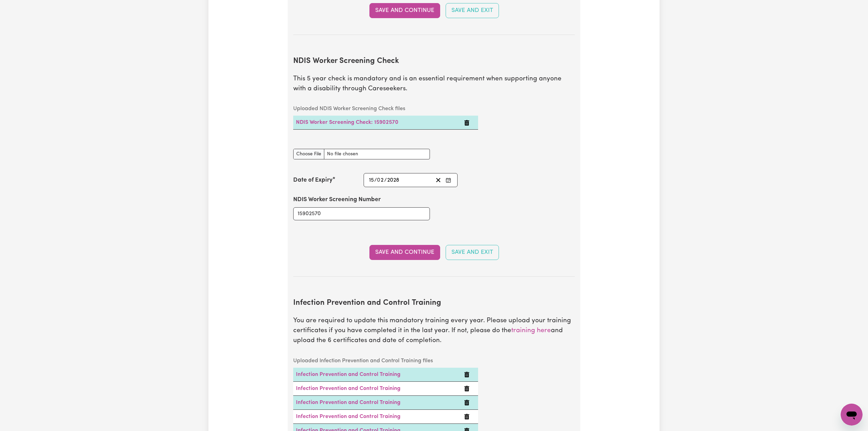  I want to click on p: You are required to update this mandatory training every year. Please upload your training certif..., so click(434, 331).